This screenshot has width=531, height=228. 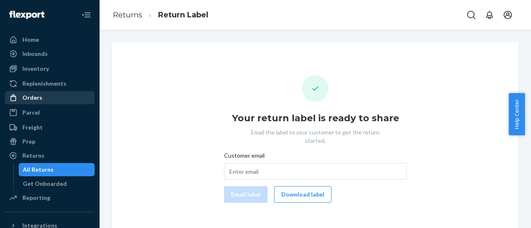 What do you see at coordinates (50, 40) in the screenshot?
I see `a: Home` at bounding box center [50, 40].